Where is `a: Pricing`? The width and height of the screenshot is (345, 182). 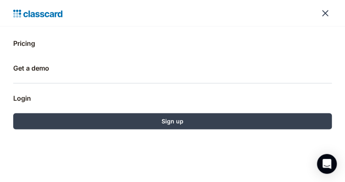
a: Pricing is located at coordinates (172, 43).